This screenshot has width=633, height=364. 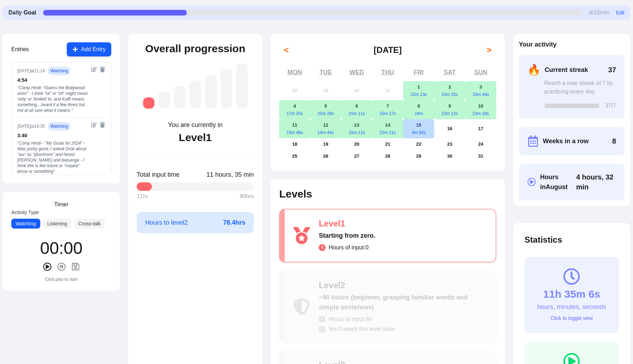 I want to click on button: August 15, 20254m 54s, so click(x=419, y=129).